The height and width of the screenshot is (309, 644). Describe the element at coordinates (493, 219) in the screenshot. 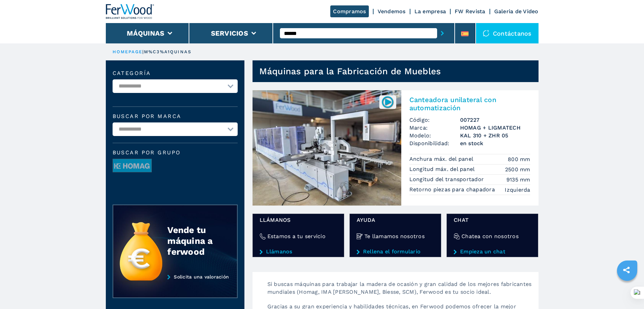

I see `span: Chat` at that location.